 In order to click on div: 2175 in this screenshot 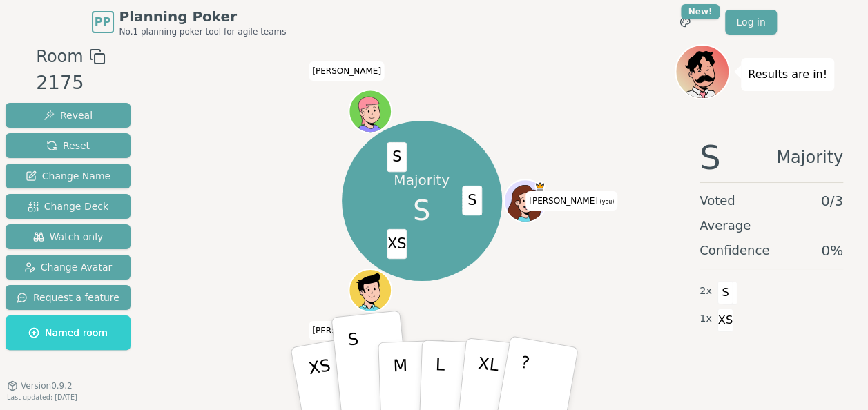, I will do `click(70, 83)`.